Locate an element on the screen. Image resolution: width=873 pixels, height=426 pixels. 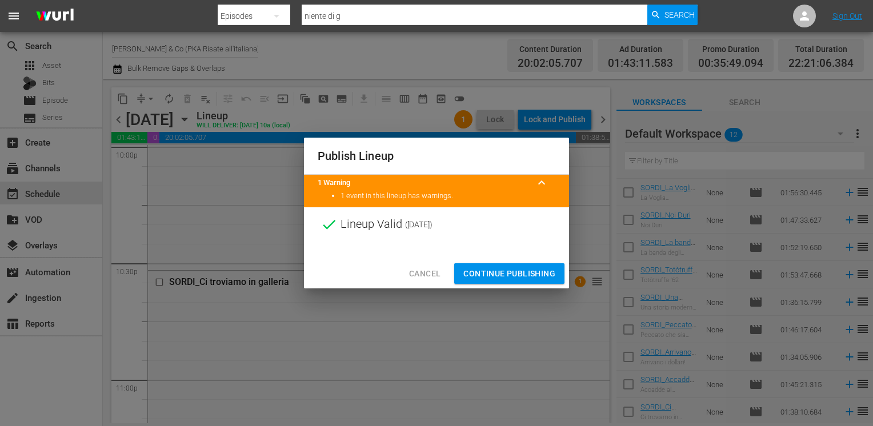
li: 1 event in this lineup has warnings. is located at coordinates (448, 196).